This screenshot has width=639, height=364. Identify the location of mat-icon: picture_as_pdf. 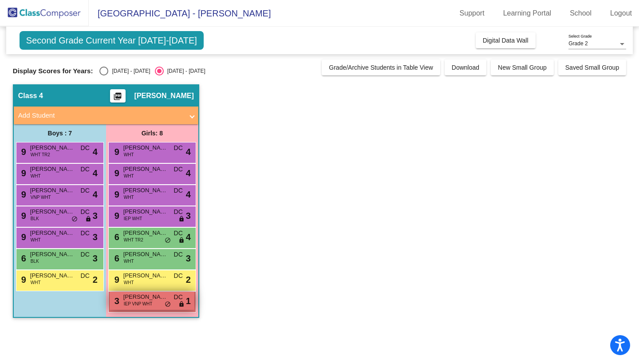
(117, 98).